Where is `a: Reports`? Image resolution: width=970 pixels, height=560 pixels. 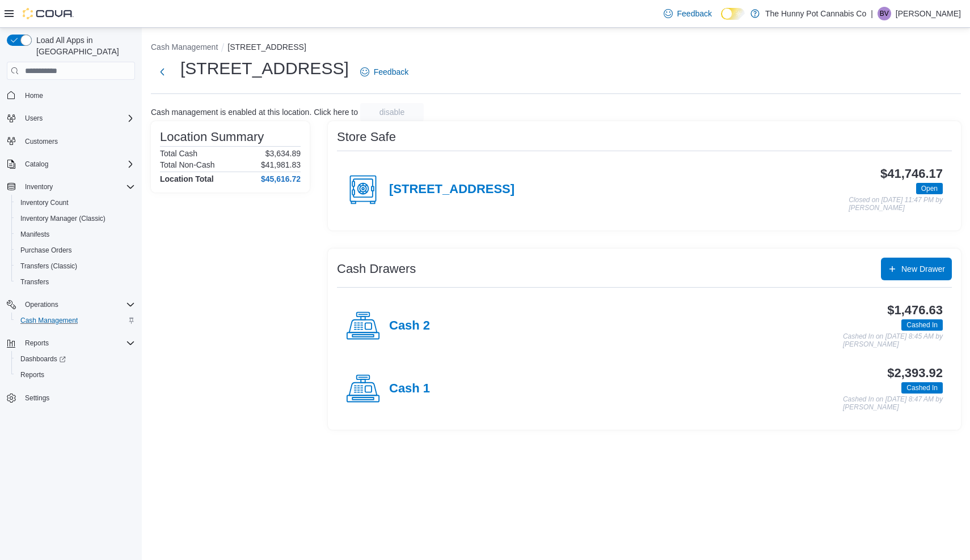 a: Reports is located at coordinates (32, 375).